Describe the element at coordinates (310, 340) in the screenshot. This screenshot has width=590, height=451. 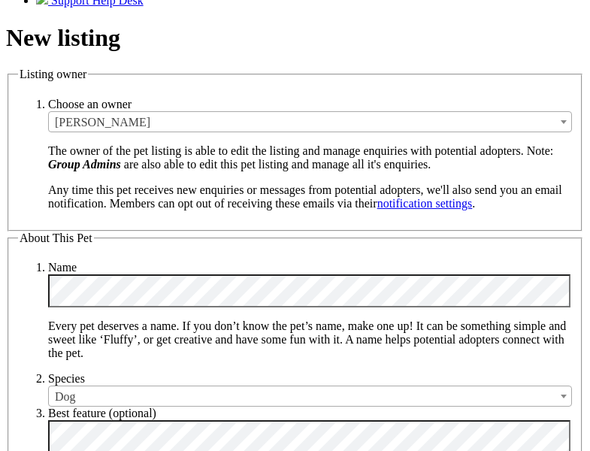
I see `p: Every pet deserves a name. If you don’t know the pet’s name, make one up! It can be something sim...` at that location.